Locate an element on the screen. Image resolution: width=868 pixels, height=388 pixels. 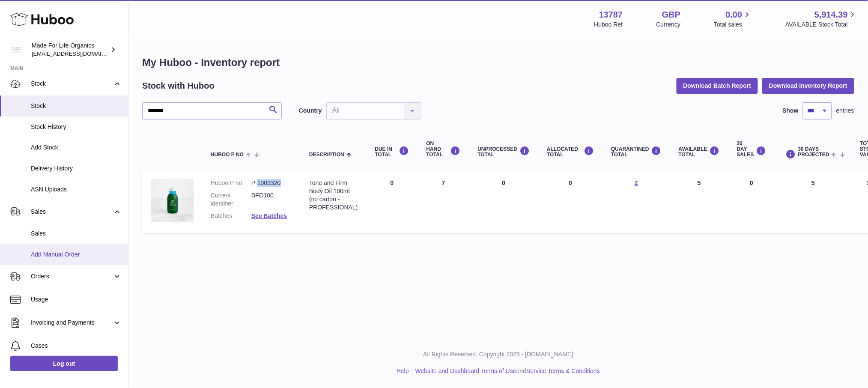
span: Total sales is located at coordinates (732, 25).